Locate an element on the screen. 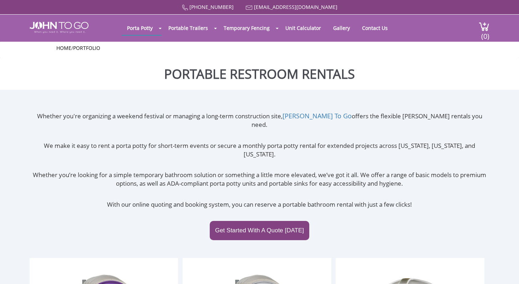  a: Home is located at coordinates (64, 48).